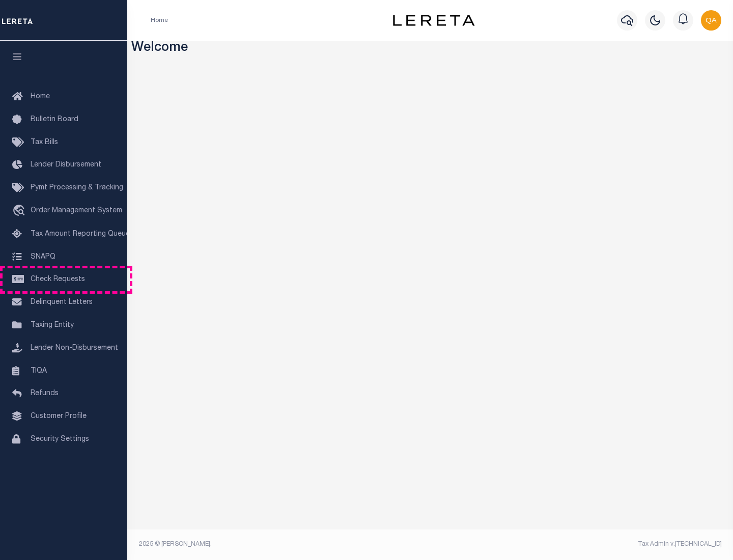 The image size is (733, 560). I want to click on span: Bulletin Board, so click(54, 119).